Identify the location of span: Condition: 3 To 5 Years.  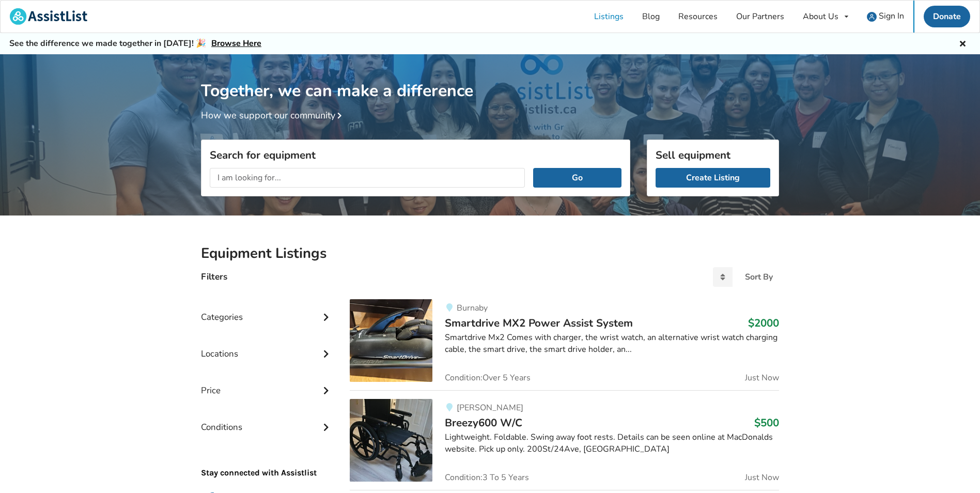
(487, 477).